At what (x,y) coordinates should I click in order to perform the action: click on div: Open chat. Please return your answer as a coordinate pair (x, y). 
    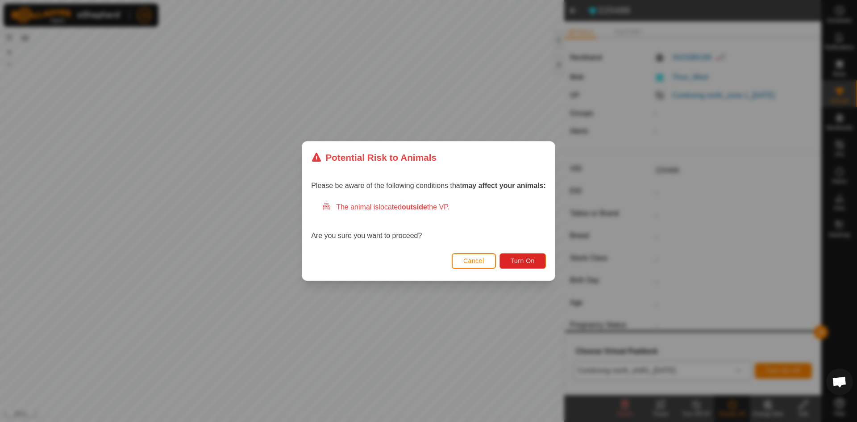
    Looking at the image, I should click on (840, 382).